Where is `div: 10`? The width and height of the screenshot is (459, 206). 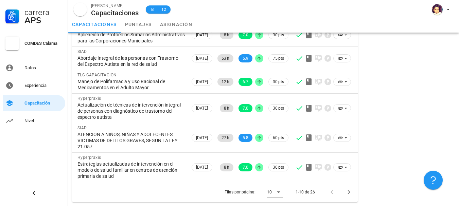
div: 10 is located at coordinates (269, 192).